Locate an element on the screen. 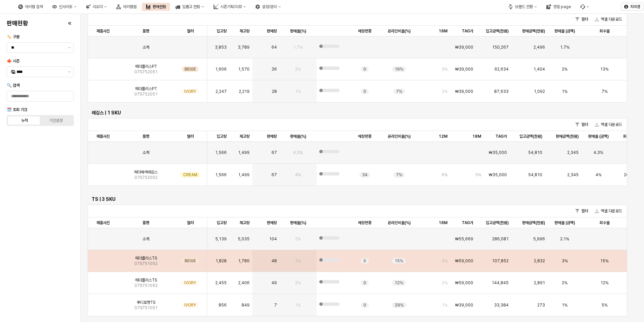 Image resolution: width=644 pixels, height=322 pixels. span: 회수율 is located at coordinates (605, 222).